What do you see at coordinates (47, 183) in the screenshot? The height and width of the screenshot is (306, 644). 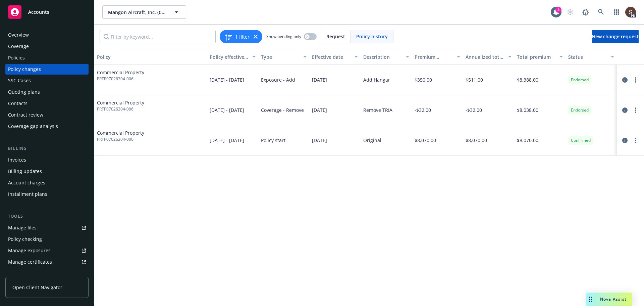 I see `a: Account charges` at bounding box center [47, 183].